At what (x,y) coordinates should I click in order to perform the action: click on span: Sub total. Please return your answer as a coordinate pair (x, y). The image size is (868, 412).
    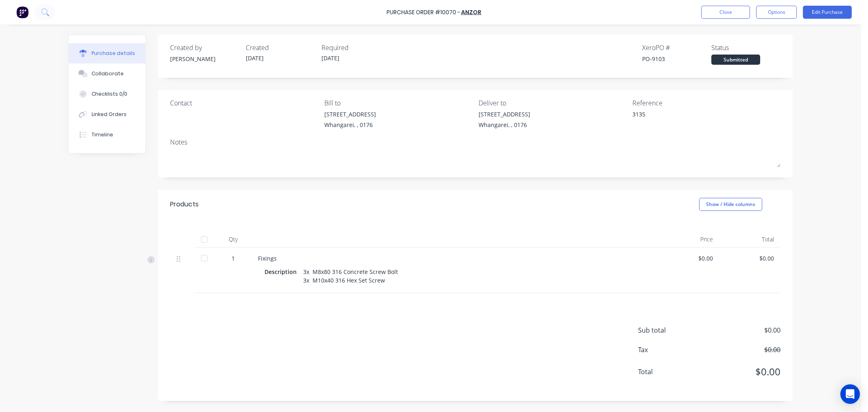
    Looking at the image, I should click on (668, 330).